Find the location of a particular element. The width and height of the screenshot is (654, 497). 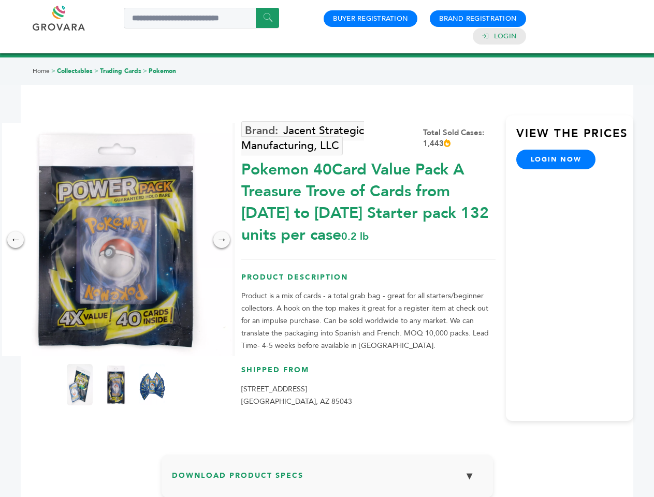

a: login now is located at coordinates (556, 160).